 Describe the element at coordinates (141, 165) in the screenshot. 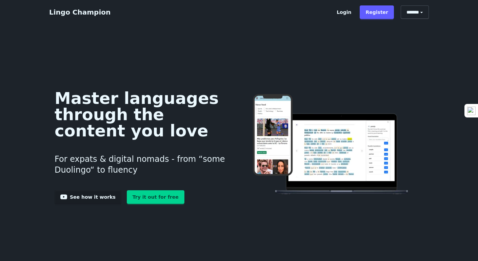

I see `h3: For expats & digital nomads - from “some Duolingo“ to fluency` at that location.